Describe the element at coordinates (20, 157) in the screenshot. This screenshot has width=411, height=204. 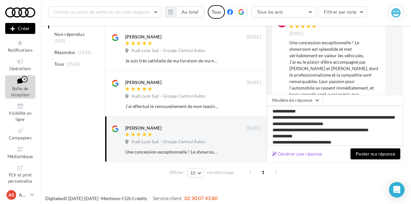
I see `span: Médiathèque` at that location.